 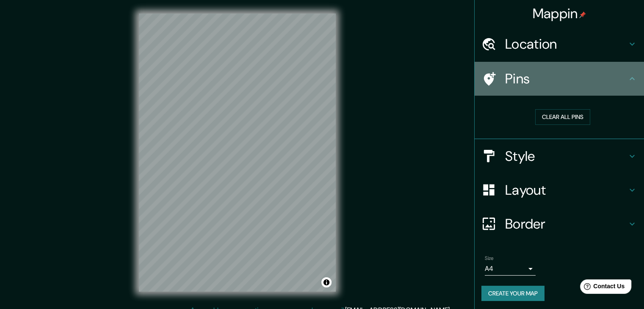 I want to click on button: Clear all pins, so click(x=562, y=117).